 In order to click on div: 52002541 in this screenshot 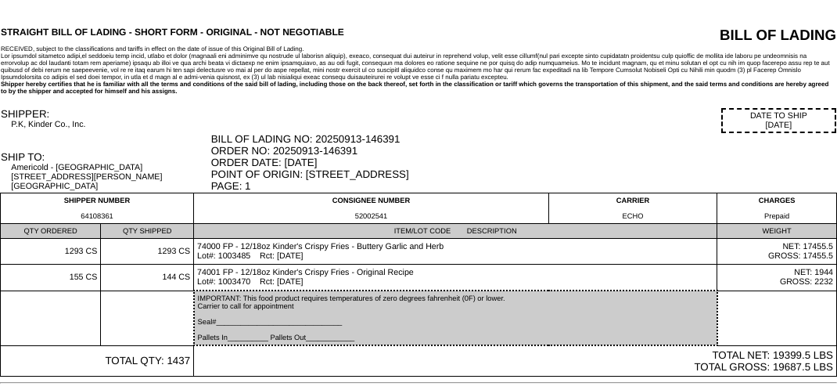, I will do `click(371, 216)`.